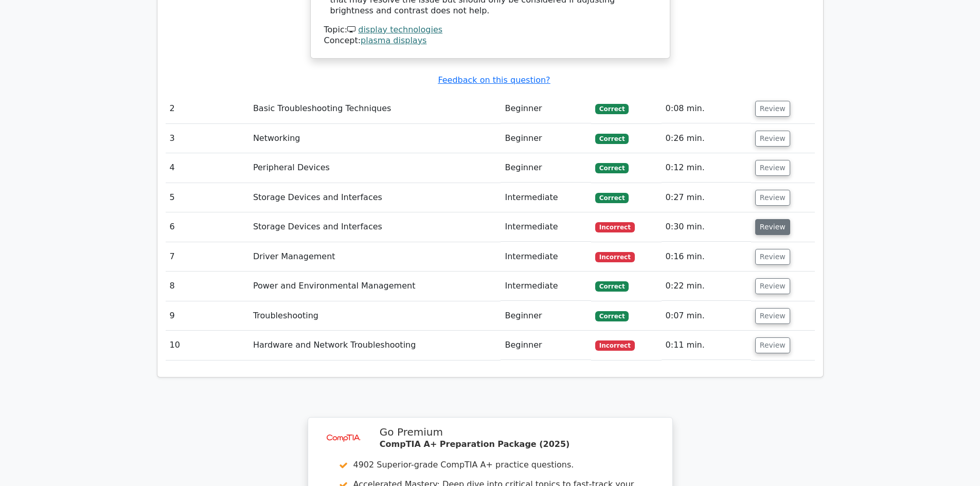  What do you see at coordinates (494, 80) in the screenshot?
I see `u: Feedback on this question?` at bounding box center [494, 80].